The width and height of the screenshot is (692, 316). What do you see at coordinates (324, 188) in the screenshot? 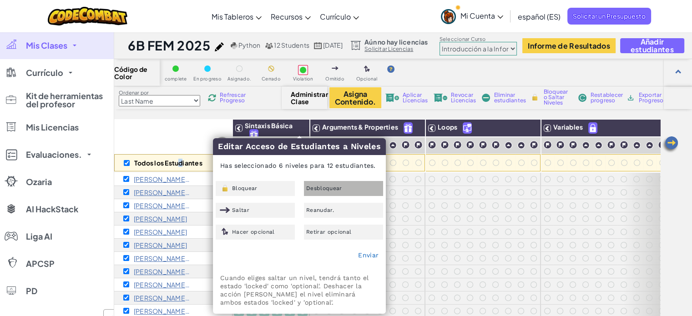
I see `span: Desbloquear` at bounding box center [324, 188].